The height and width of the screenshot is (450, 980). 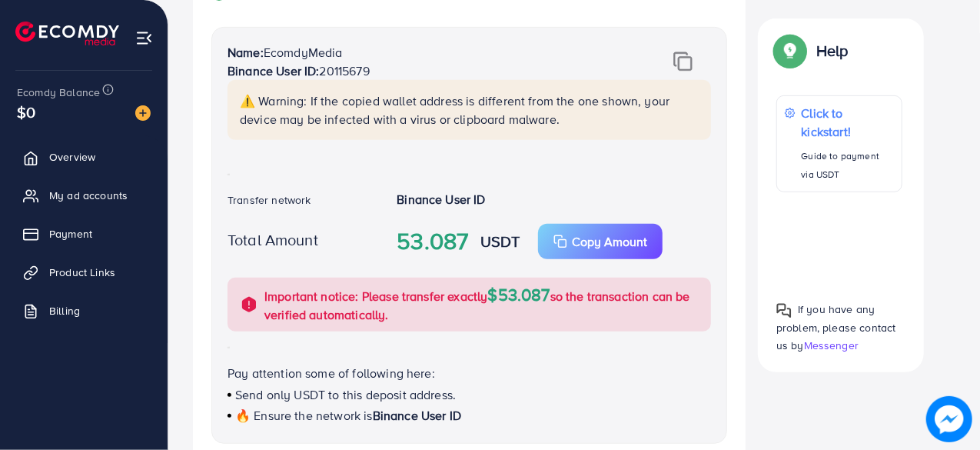 I want to click on p: Help, so click(x=833, y=51).